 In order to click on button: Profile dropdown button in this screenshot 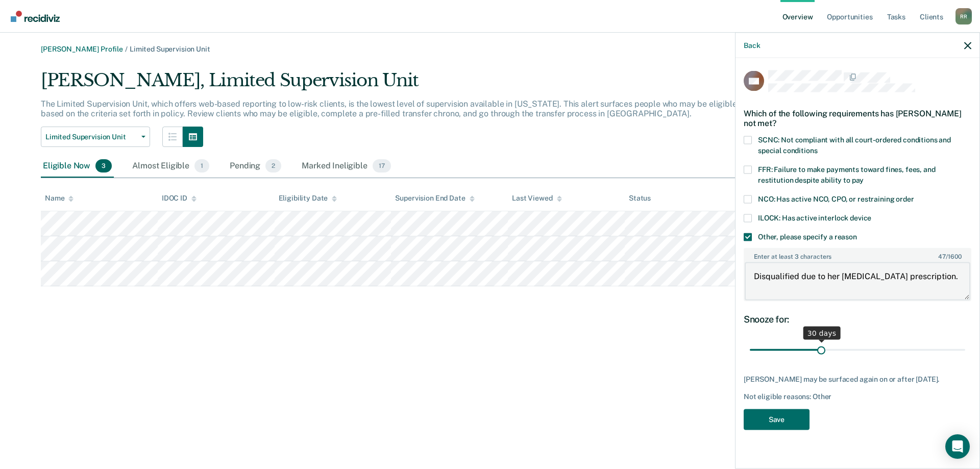, I will do `click(964, 16)`.